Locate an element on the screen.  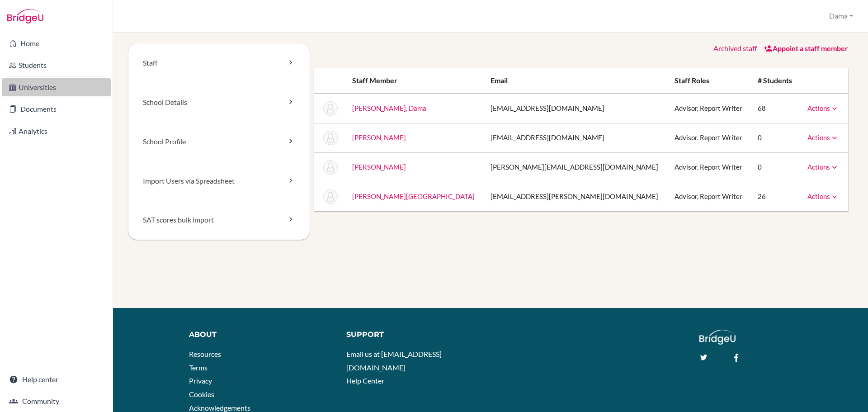
a: Acknowledgements is located at coordinates (220, 408).